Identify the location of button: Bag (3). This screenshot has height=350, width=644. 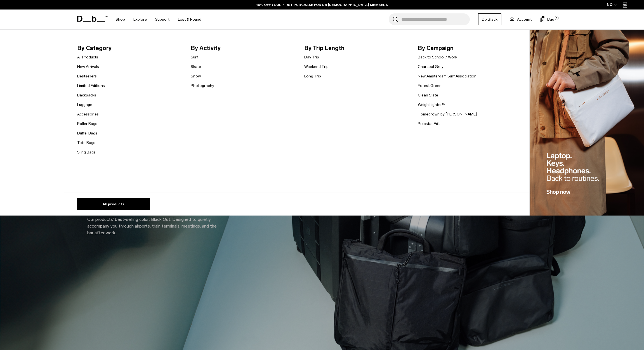
(547, 19).